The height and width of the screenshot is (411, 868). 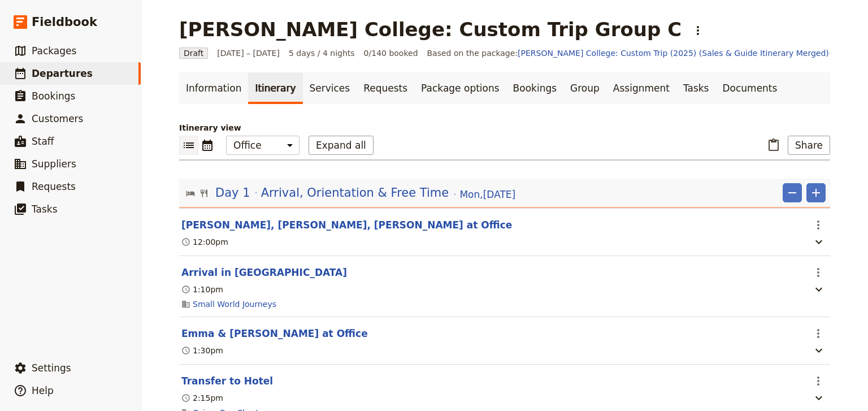 What do you see at coordinates (202, 290) in the screenshot?
I see `div: 1:10pm` at bounding box center [202, 290].